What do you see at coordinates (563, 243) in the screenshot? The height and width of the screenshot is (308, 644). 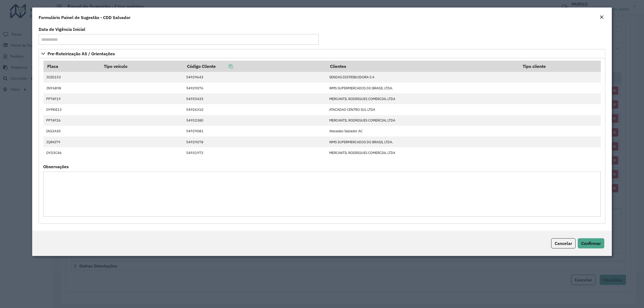 I see `button: Cancelar` at bounding box center [563, 243].